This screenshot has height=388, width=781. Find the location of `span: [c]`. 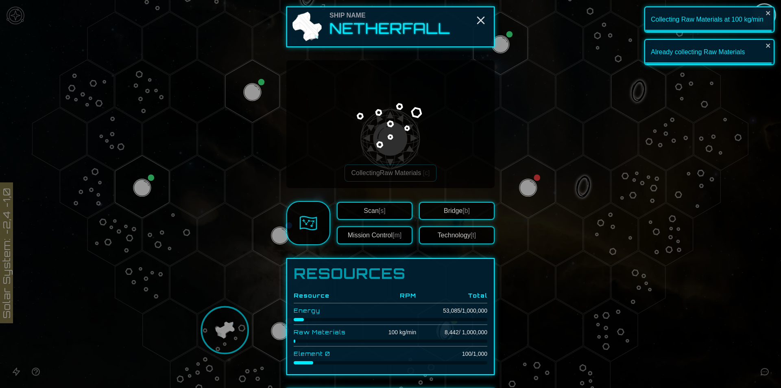

span: [c] is located at coordinates (426, 173).